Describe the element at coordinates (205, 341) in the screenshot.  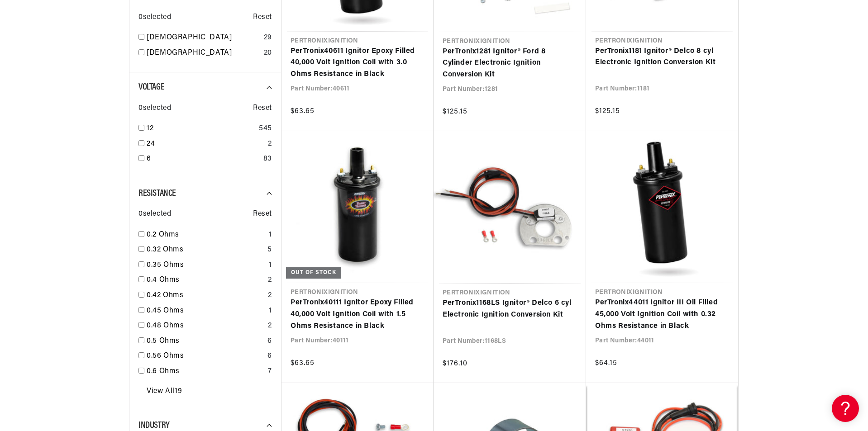
I see `a: 0.5 Ohms` at that location.